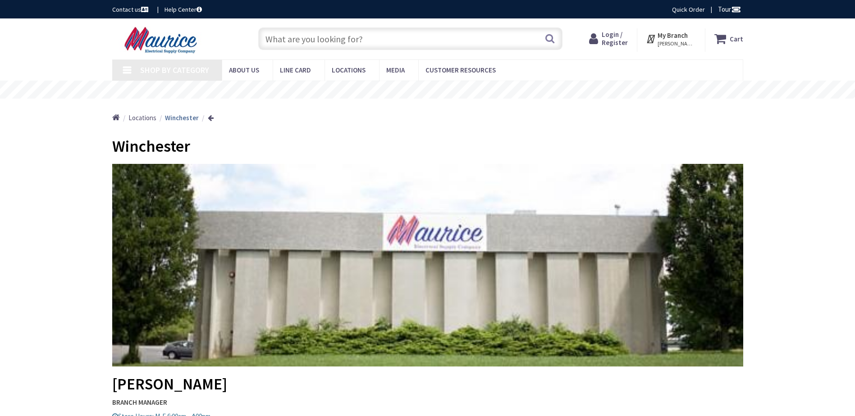  What do you see at coordinates (183, 9) in the screenshot?
I see `a: Help Center` at bounding box center [183, 9].